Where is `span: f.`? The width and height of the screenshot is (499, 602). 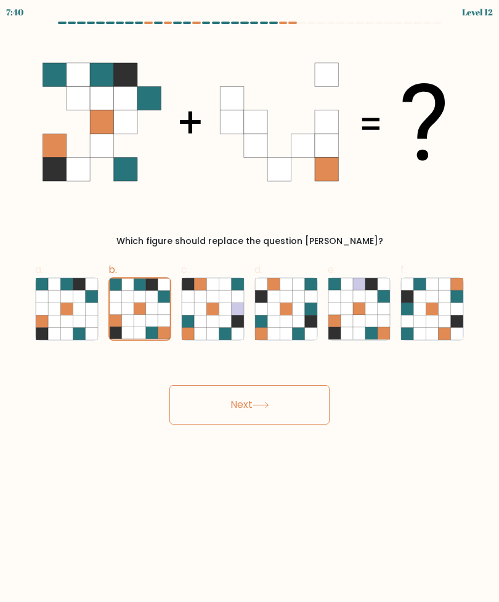
span: f. is located at coordinates (403, 269).